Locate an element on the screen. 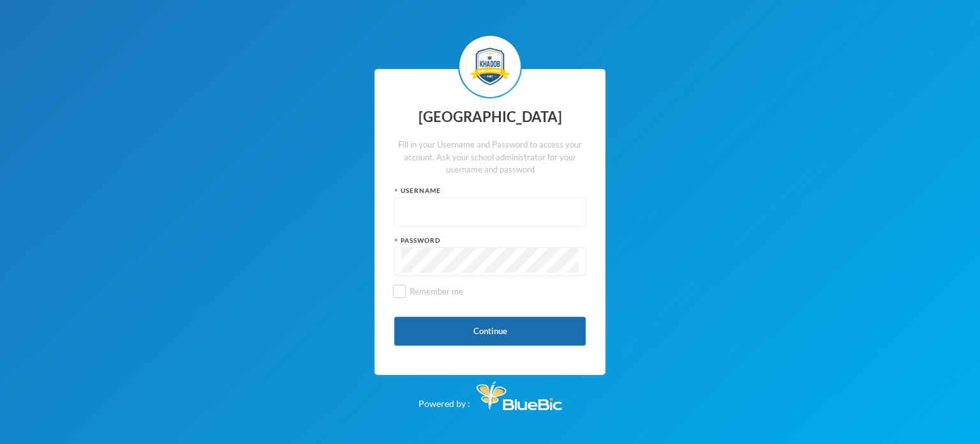 The height and width of the screenshot is (444, 980). div: Password is located at coordinates (490, 240).